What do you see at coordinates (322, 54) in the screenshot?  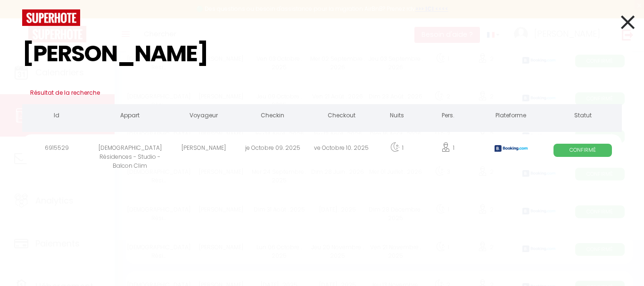 I see `input: Tapez pour rechercher...` at bounding box center [322, 54].